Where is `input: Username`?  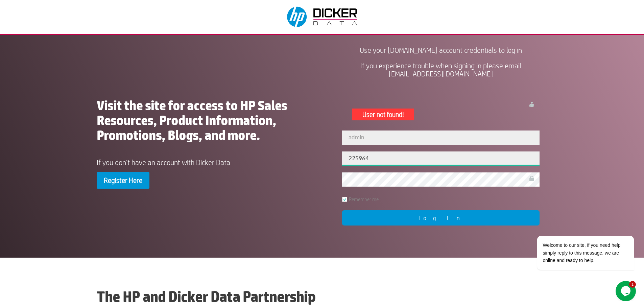
input: Username is located at coordinates (441, 138).